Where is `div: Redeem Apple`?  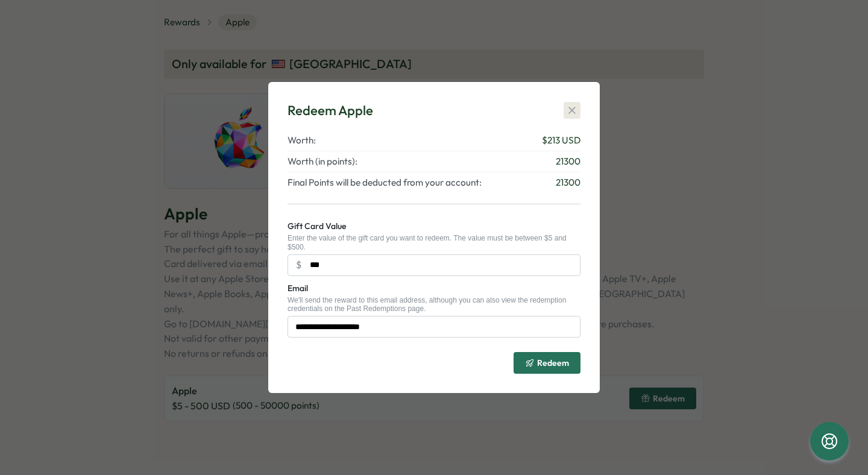
div: Redeem Apple is located at coordinates (330, 110).